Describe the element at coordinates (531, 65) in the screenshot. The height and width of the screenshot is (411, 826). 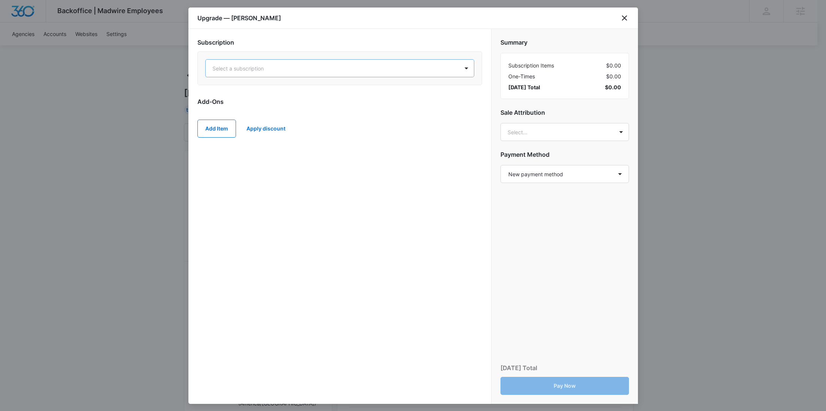
I see `span: Subscription Items` at that location.